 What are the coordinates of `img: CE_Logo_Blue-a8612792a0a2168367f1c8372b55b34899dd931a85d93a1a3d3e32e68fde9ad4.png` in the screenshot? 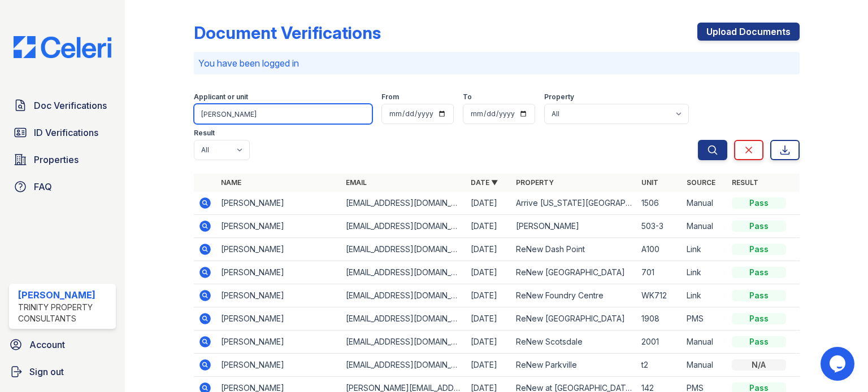 It's located at (62, 47).